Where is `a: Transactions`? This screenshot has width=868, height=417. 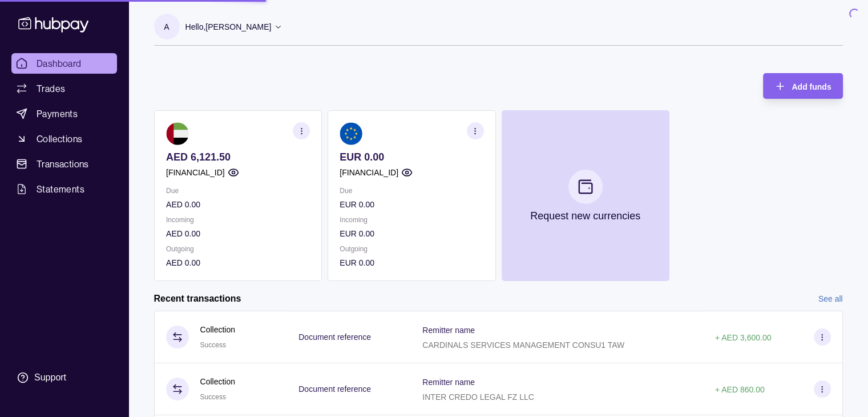 a: Transactions is located at coordinates (64, 164).